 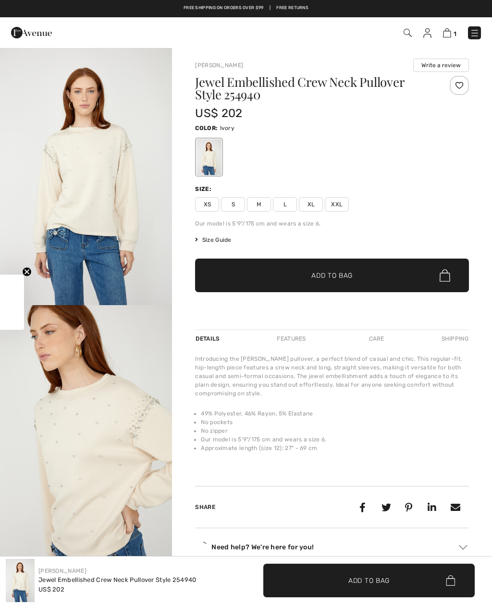 I want to click on div: Size:, so click(x=204, y=189).